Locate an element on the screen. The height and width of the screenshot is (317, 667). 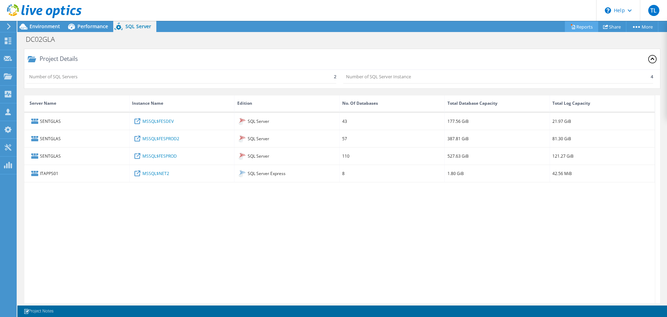
span: Environment is located at coordinates (45, 26).